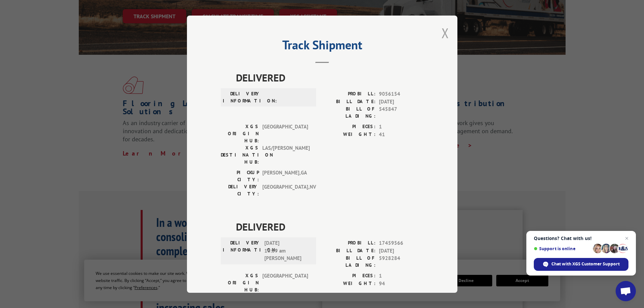 Image resolution: width=644 pixels, height=308 pixels. I want to click on span: 5928284, so click(401, 261).